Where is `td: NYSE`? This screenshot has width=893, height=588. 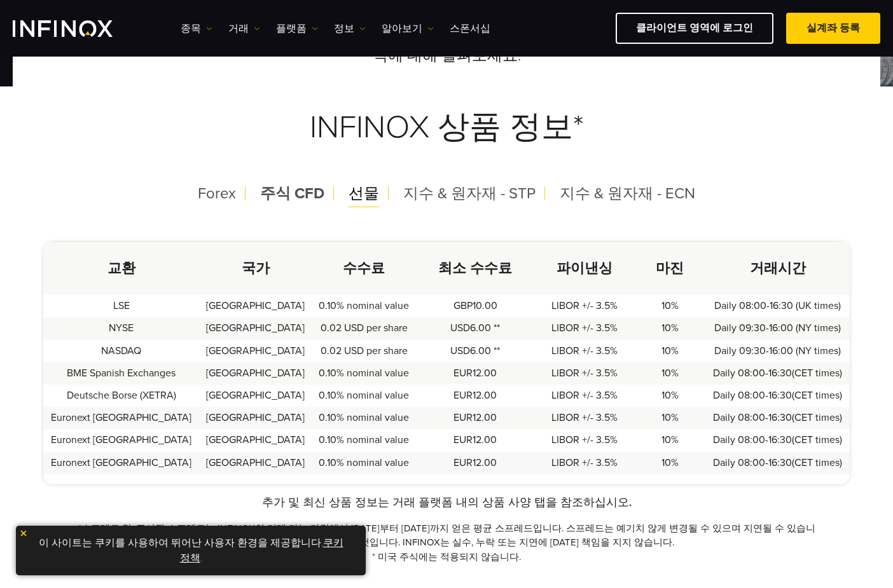
td: NYSE is located at coordinates (121, 328).